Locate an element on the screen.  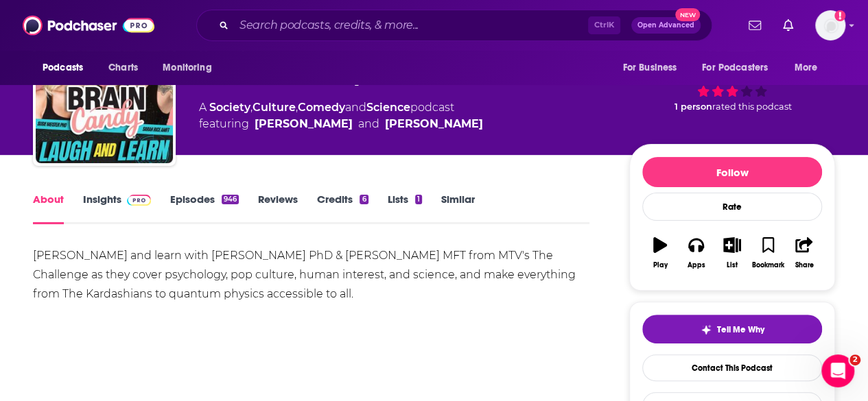
div: Share is located at coordinates (803, 266).